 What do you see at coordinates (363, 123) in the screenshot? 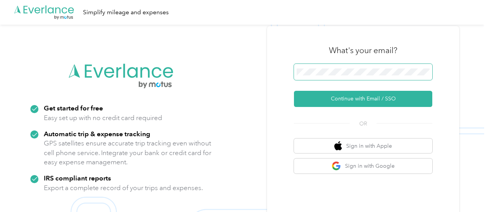
I see `span: OR` at bounding box center [363, 123].